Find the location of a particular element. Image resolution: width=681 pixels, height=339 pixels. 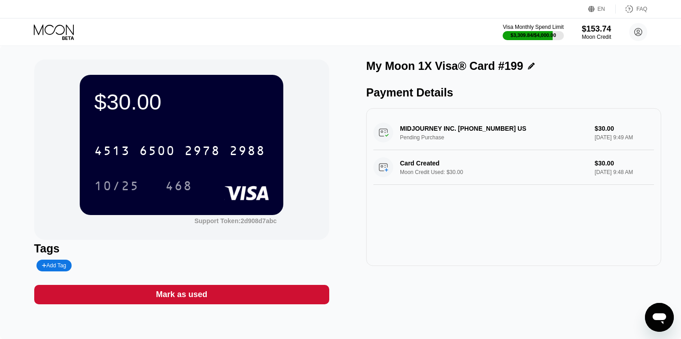

div: 2978 is located at coordinates (202, 152).